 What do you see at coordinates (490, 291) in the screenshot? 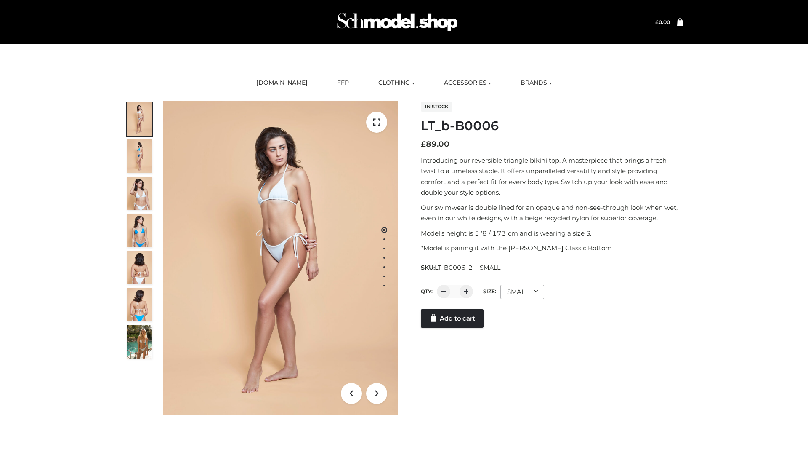
I see `label: Size:` at bounding box center [490, 291].